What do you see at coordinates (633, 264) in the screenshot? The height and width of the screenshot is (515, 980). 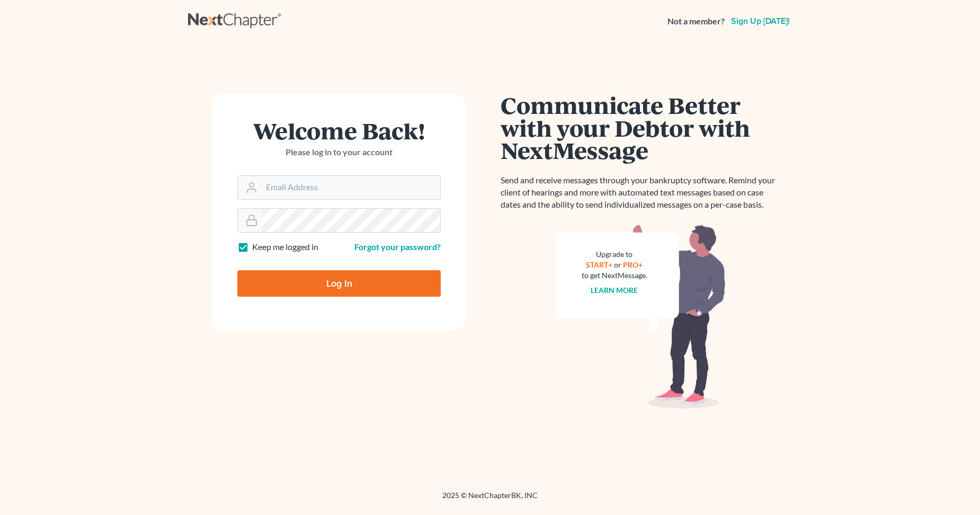 I see `a: PRO+` at bounding box center [633, 264].